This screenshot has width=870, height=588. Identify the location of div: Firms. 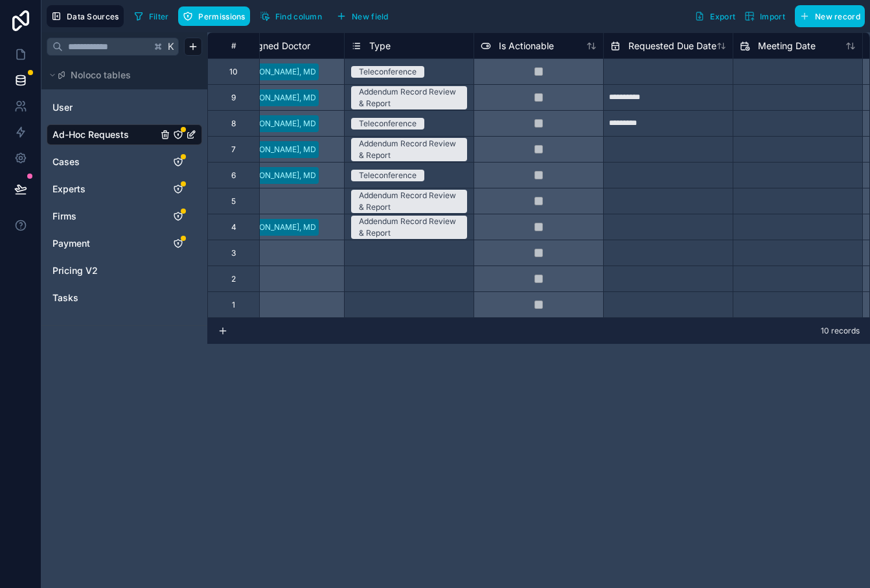
(124, 216).